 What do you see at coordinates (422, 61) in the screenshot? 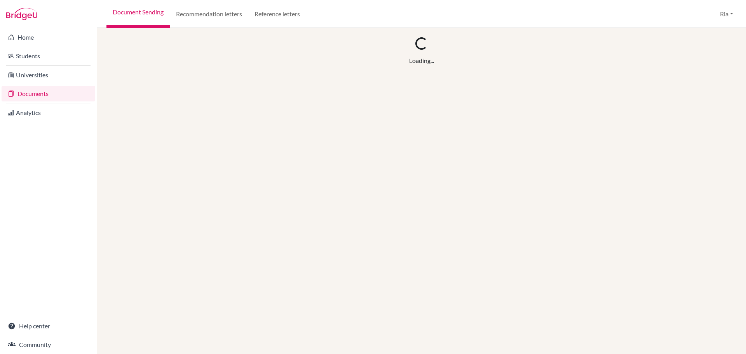
I see `div: Loading...` at bounding box center [422, 61].